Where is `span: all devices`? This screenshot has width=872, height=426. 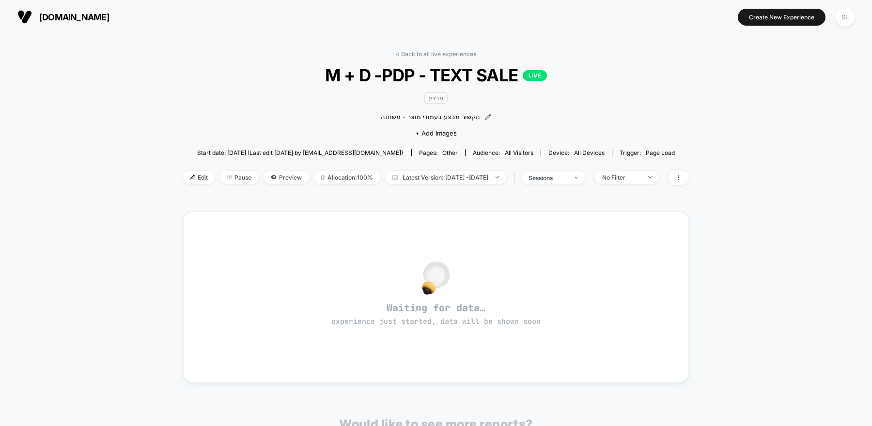
span: all devices is located at coordinates (589, 153).